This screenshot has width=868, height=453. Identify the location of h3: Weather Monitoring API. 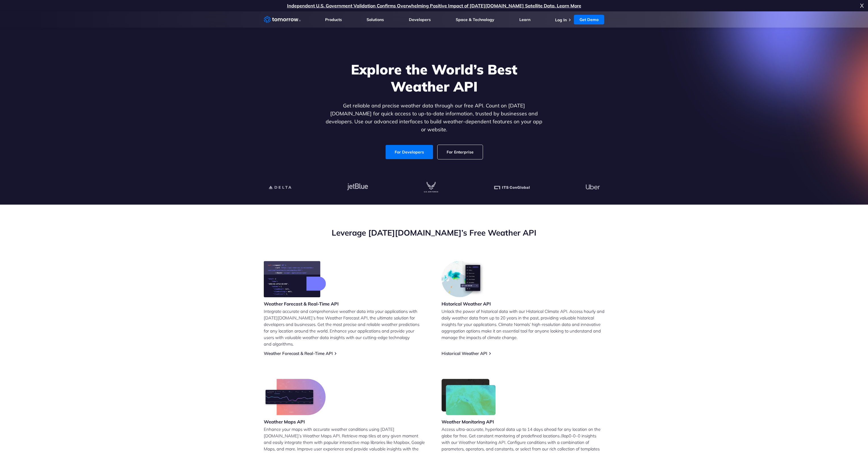
(469, 421).